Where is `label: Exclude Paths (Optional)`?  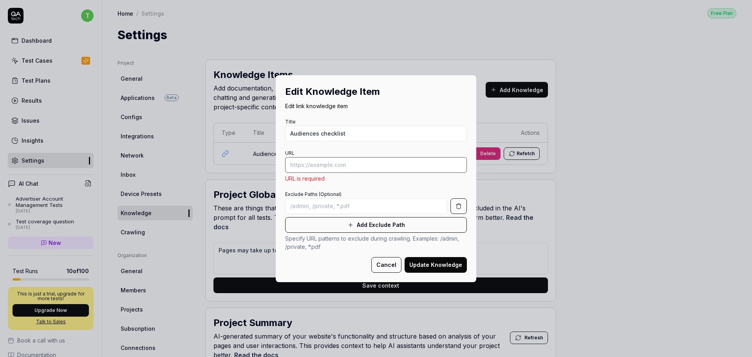
label: Exclude Paths (Optional) is located at coordinates (313, 194).